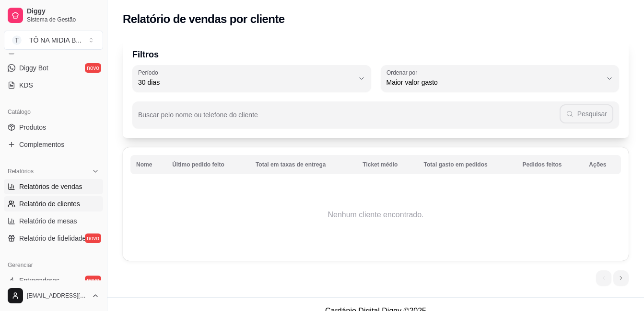 This screenshot has height=311, width=644. Describe the element at coordinates (467, 165) in the screenshot. I see `th: Total gasto em pedidos` at that location.